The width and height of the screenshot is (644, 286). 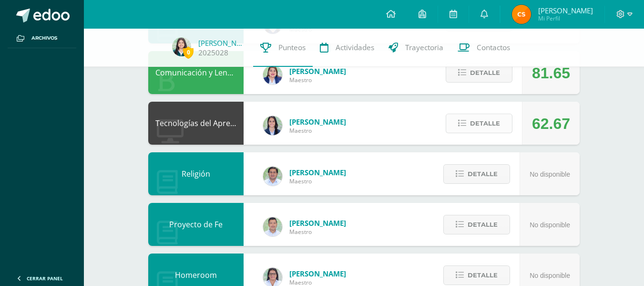 I want to click on a: Punteos, so click(x=282, y=48).